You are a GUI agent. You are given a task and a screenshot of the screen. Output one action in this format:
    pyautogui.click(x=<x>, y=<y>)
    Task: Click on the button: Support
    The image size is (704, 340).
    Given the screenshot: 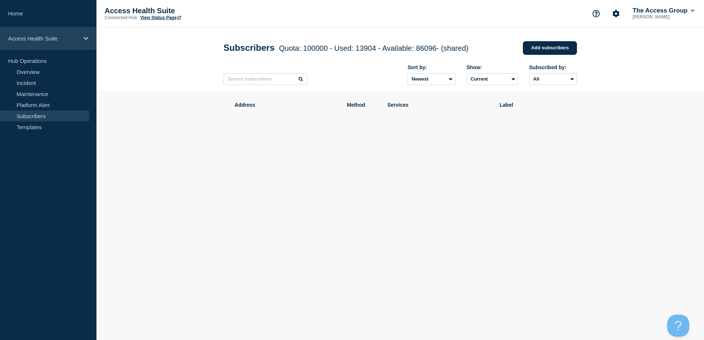 What is the action you would take?
    pyautogui.click(x=596, y=14)
    